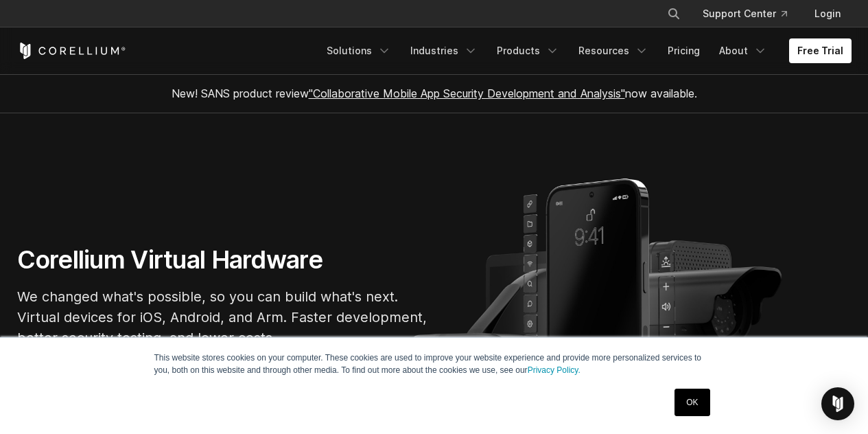 This screenshot has height=434, width=868. What do you see at coordinates (674, 14) in the screenshot?
I see `button: Search` at bounding box center [674, 14].